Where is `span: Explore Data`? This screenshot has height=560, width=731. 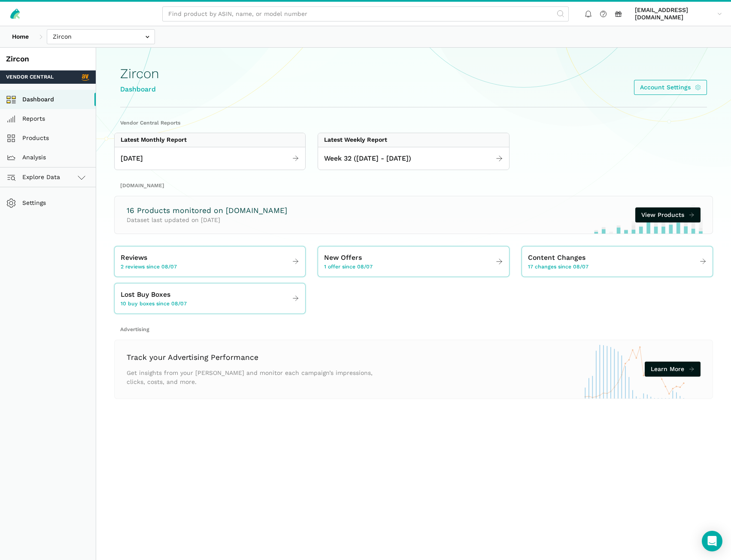
span: Explore Data is located at coordinates (35, 178).